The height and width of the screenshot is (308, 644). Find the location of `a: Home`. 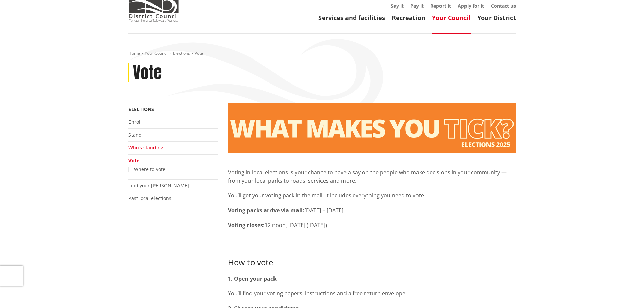

a: Home is located at coordinates (134, 53).